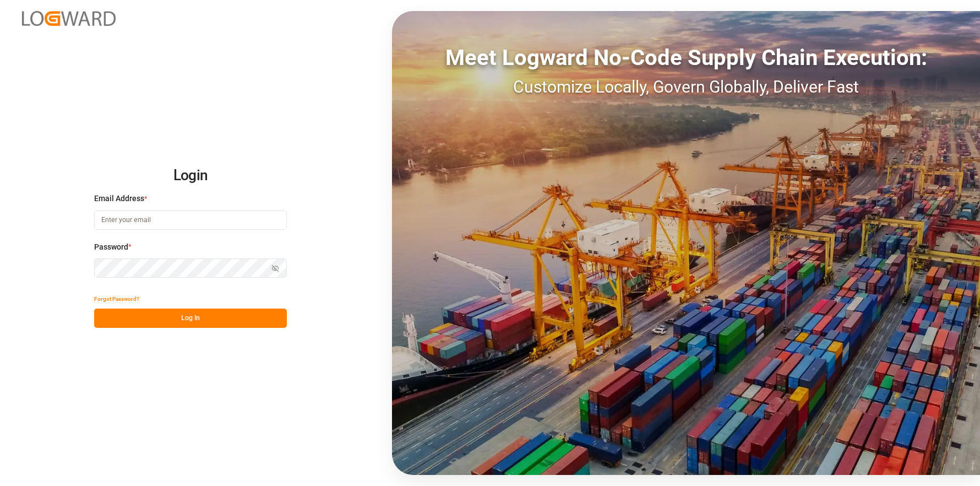 Image resolution: width=980 pixels, height=486 pixels. Describe the element at coordinates (686, 86) in the screenshot. I see `div: Customize Locally, Govern Globally, Deliver Fast` at that location.